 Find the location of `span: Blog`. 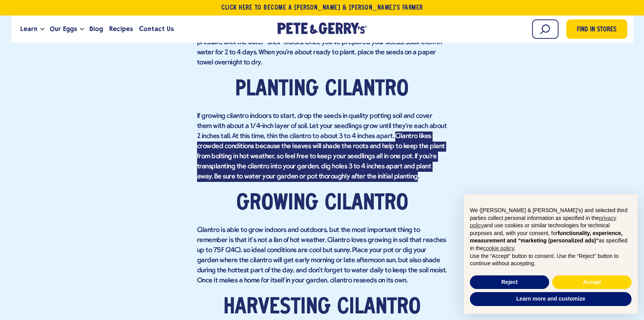

span: Blog is located at coordinates (96, 29).